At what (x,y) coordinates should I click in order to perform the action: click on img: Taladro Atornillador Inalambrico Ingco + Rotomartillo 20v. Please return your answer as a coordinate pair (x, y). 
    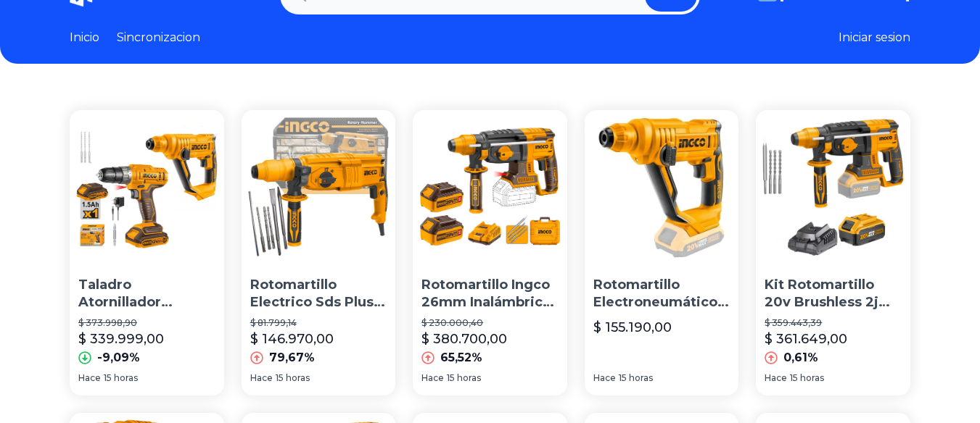
    Looking at the image, I should click on (146, 187).